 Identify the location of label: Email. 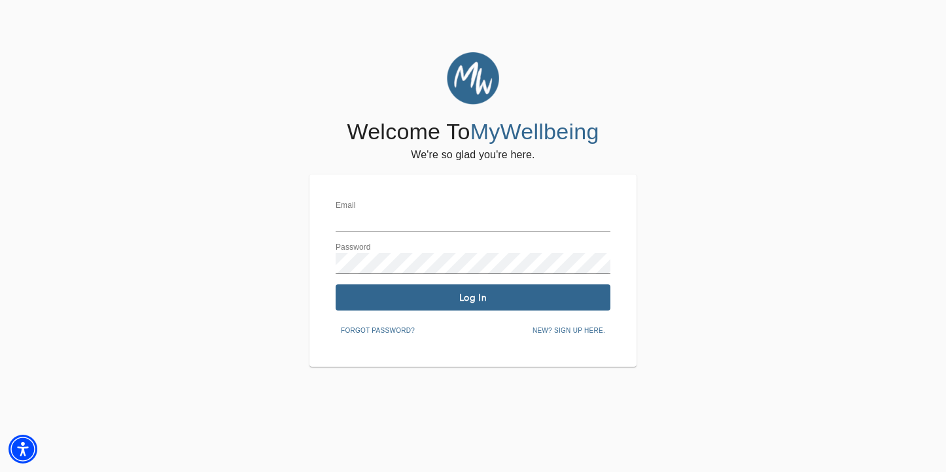
(345, 206).